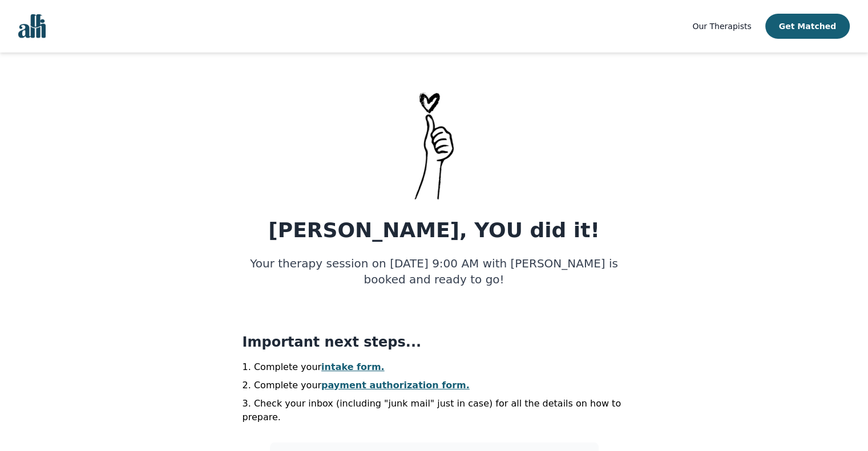 Image resolution: width=868 pixels, height=451 pixels. I want to click on img: Thank-You-_1_uatste.png, so click(434, 145).